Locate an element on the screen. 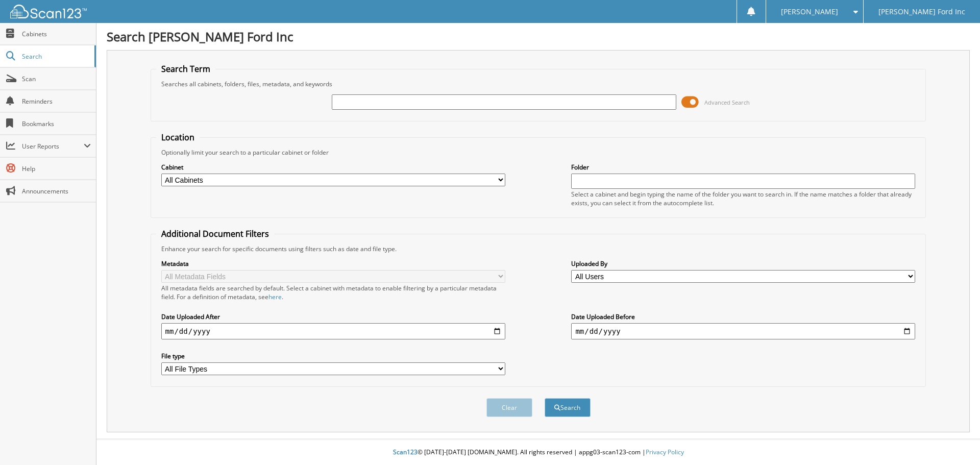 The height and width of the screenshot is (465, 980). span: User Reports is located at coordinates (52, 146).